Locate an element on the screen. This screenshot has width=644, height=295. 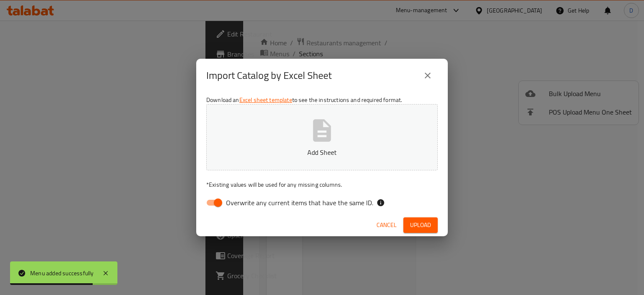
button: Add Sheet is located at coordinates (322, 137).